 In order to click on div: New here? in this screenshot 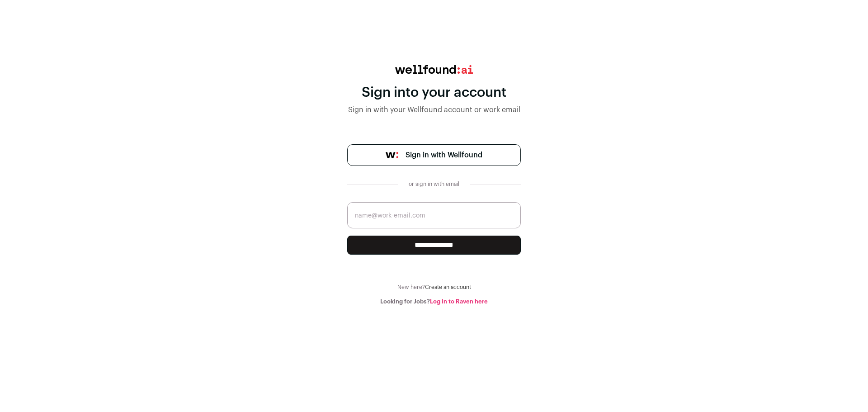, I will do `click(434, 287)`.